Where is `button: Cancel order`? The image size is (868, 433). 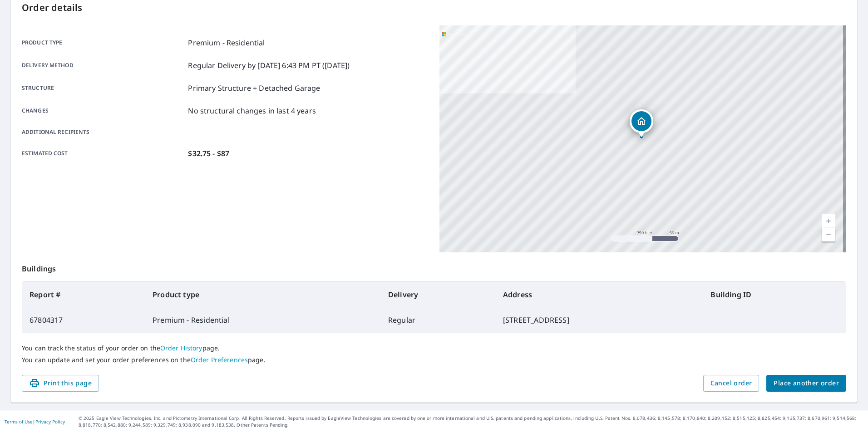 button: Cancel order is located at coordinates (731, 383).